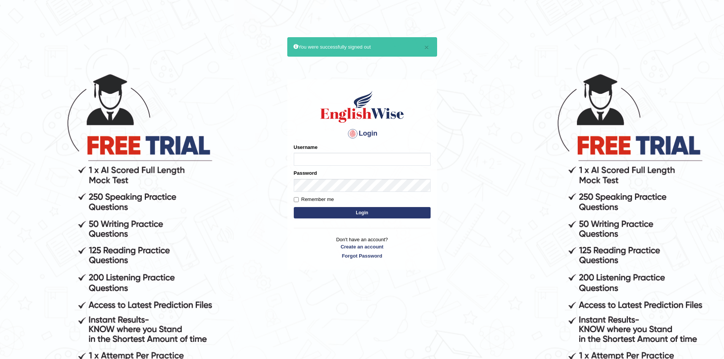  Describe the element at coordinates (362, 107) in the screenshot. I see `img: Logo of English Wise sign in for intelligent practice with AI` at that location.